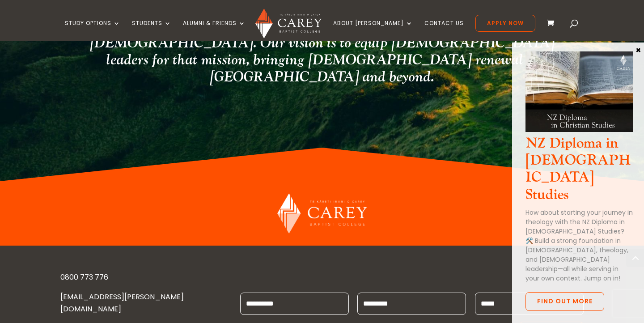  Describe the element at coordinates (579, 92) in the screenshot. I see `img: NZ Dip` at that location.